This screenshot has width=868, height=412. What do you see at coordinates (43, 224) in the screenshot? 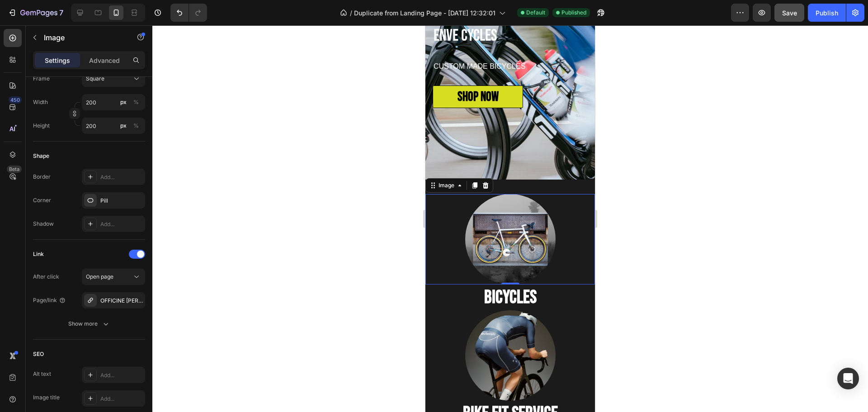
I see `div: Shadow` at bounding box center [43, 224].